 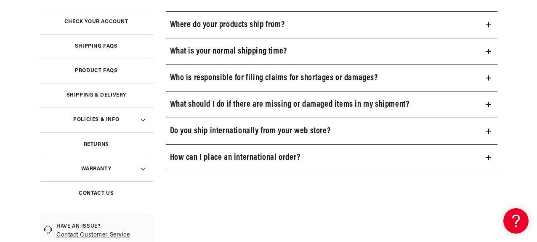 I want to click on summary: Where do your products ship from?, so click(x=332, y=25).